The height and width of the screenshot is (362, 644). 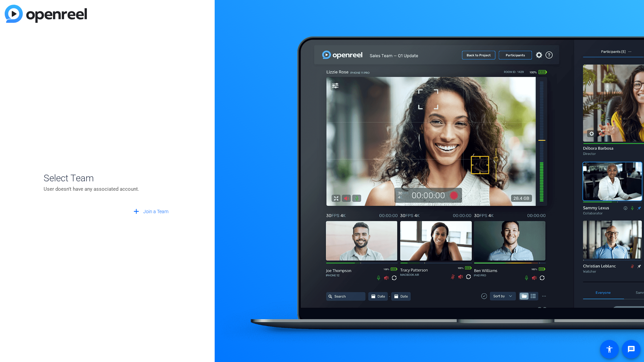 I want to click on mat-icon: accessibility, so click(x=610, y=350).